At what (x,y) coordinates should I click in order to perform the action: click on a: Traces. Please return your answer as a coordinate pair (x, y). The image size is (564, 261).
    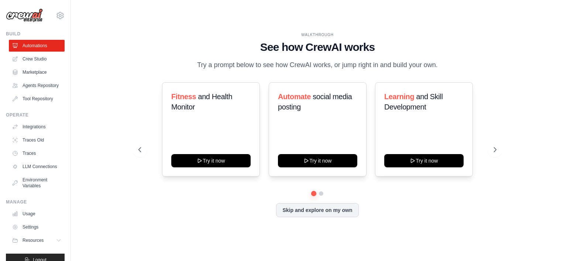
    Looking at the image, I should click on (37, 154).